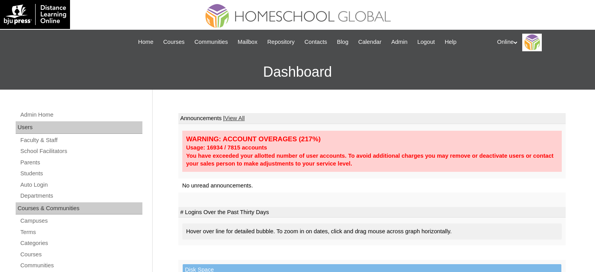 The width and height of the screenshot is (595, 272). I want to click on a: Departments, so click(81, 196).